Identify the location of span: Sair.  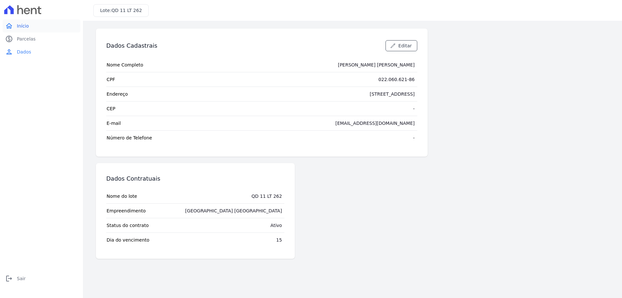
(21, 278).